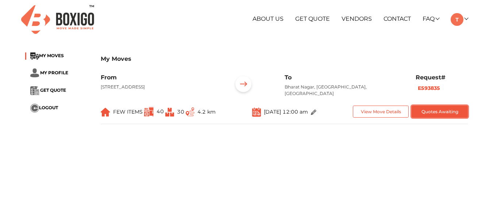 The height and width of the screenshot is (221, 493). Describe the element at coordinates (345, 77) in the screenshot. I see `h6: To` at that location.